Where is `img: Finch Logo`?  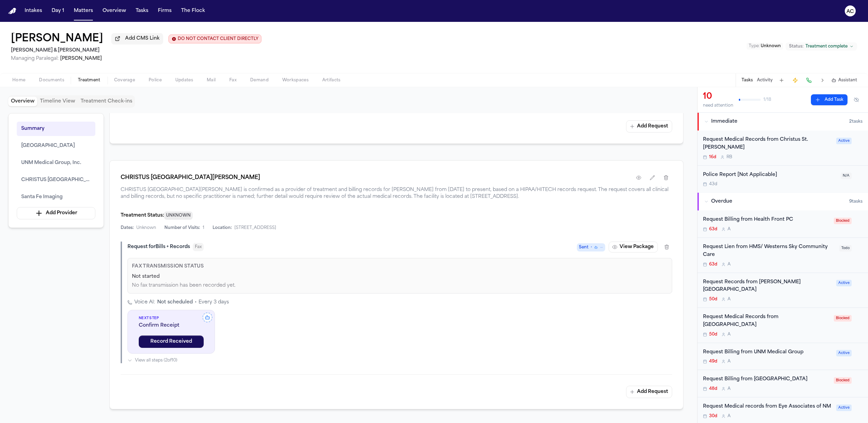 img: Finch Logo is located at coordinates (13, 11).